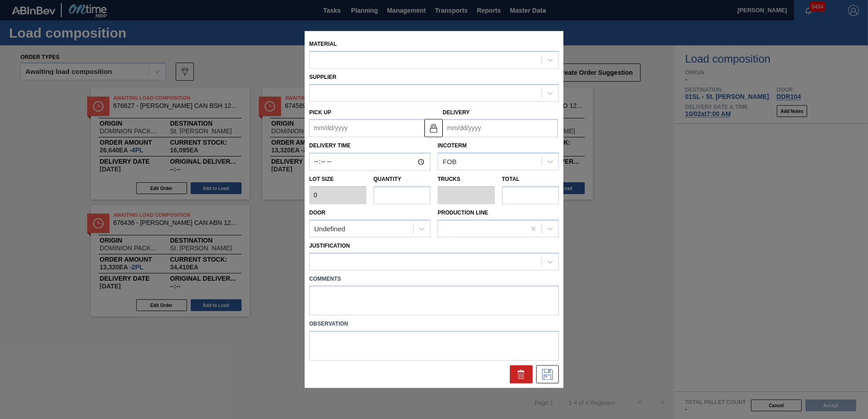  I want to click on div: Save Suggestion, so click(548, 375).